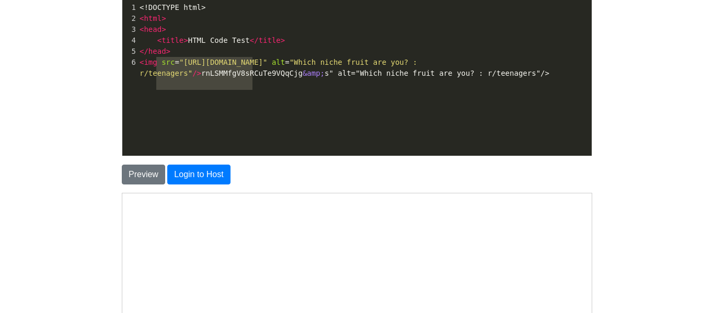  Describe the element at coordinates (344, 67) in the screenshot. I see `span: = = rnLSMMfgV8sRCuTe9VQqCjg s" alt="Which niche fruit are you? : r/teenagers"/>` at that location.